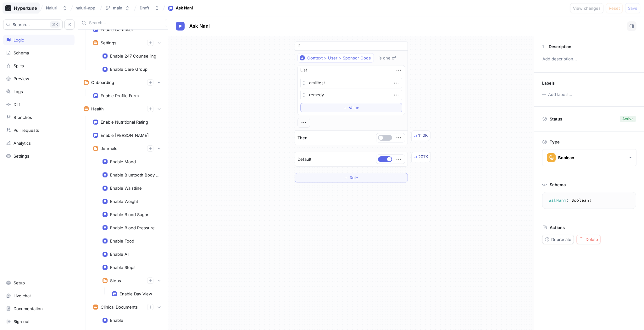  Describe the element at coordinates (144, 8) in the screenshot. I see `div: Draft` at that location.